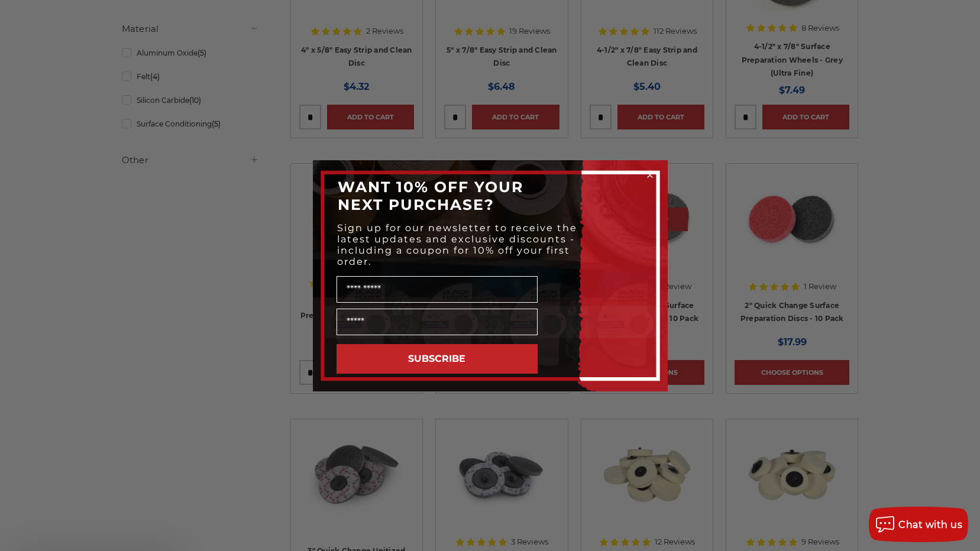 Image resolution: width=980 pixels, height=551 pixels. Describe the element at coordinates (651, 175) in the screenshot. I see `button: Close dialog` at that location.